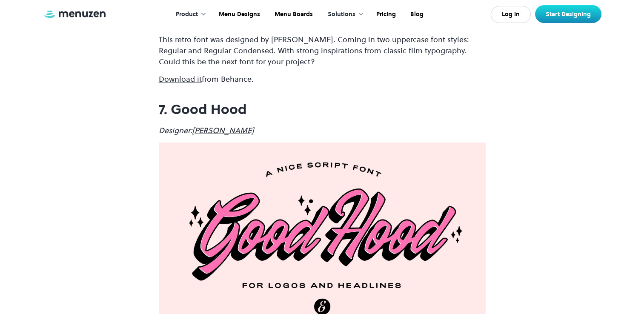 This screenshot has width=644, height=314. I want to click on a: Download it, so click(180, 79).